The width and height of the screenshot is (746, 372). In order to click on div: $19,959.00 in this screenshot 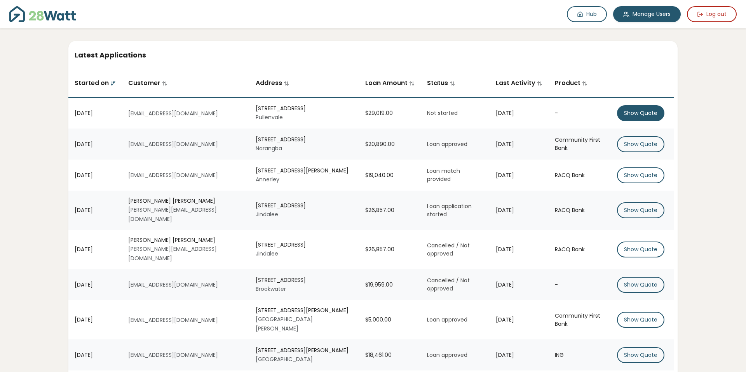, I will do `click(390, 285)`.